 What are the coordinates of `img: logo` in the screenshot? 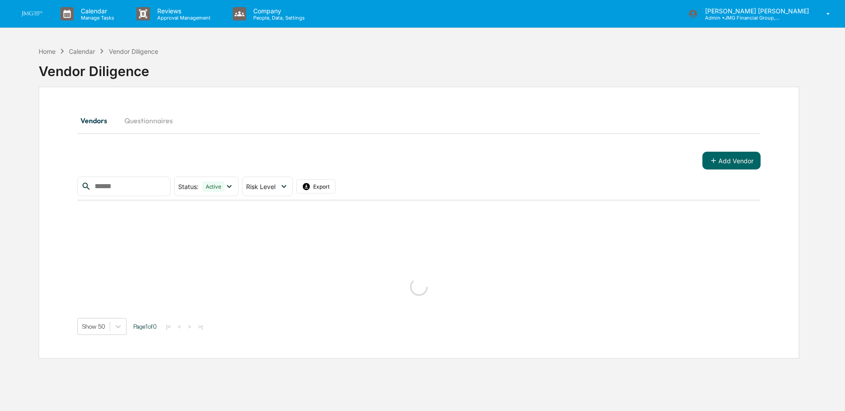 It's located at (32, 14).